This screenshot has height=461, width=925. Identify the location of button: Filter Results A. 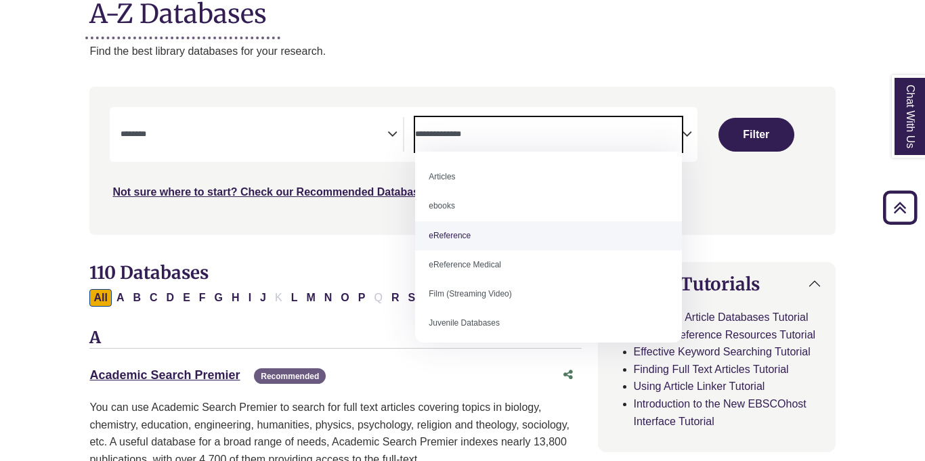
(120, 298).